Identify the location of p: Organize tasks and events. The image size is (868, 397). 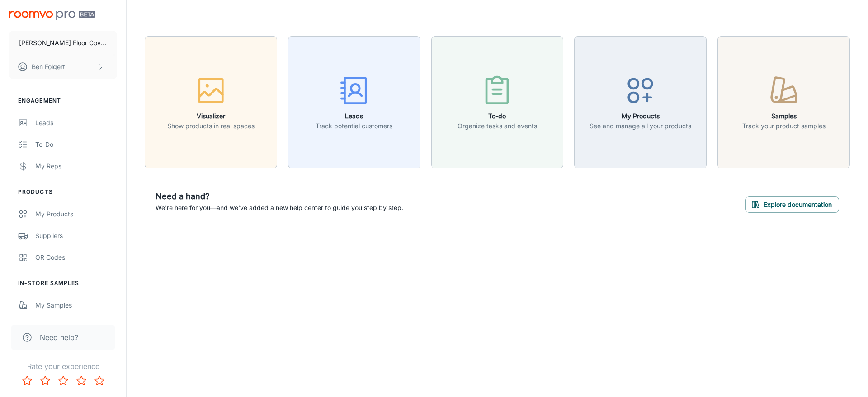
(497, 126).